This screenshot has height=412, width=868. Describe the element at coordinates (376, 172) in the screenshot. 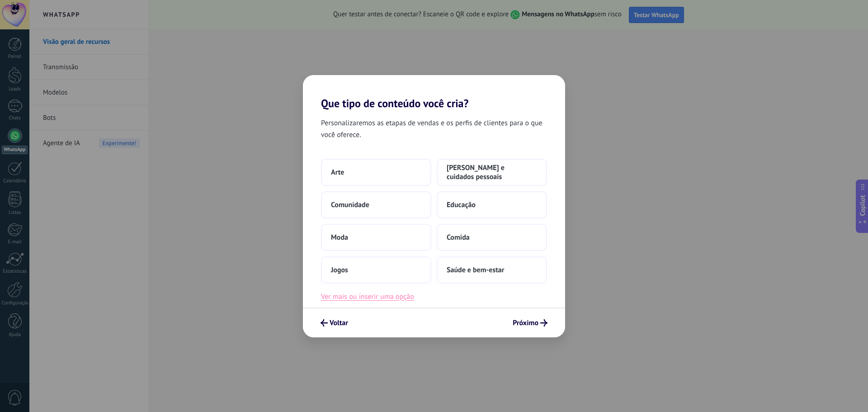

I see `button: Arte` at that location.